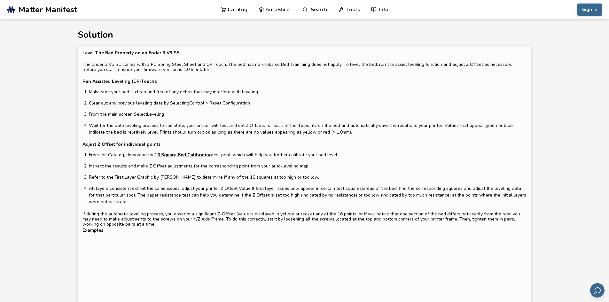 The width and height of the screenshot is (609, 302). What do you see at coordinates (220, 103) in the screenshot?
I see `u: Control > Reset Configuration` at bounding box center [220, 103].